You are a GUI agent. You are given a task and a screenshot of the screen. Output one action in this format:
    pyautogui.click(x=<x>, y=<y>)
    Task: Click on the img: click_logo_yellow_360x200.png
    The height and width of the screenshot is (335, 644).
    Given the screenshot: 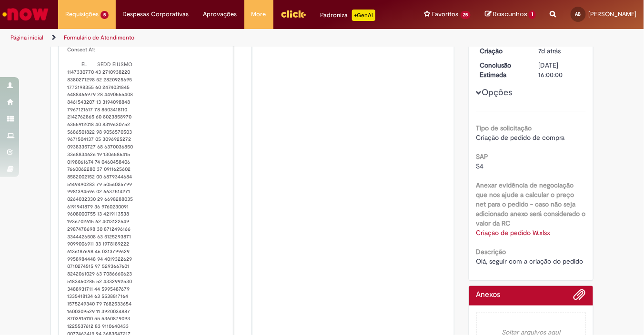 What is the action you would take?
    pyautogui.click(x=294, y=14)
    